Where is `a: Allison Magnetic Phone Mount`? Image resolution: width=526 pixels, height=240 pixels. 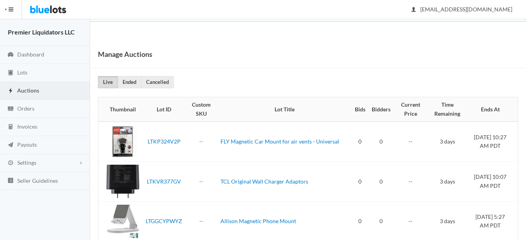 a: Allison Magnetic Phone Mount is located at coordinates (258, 221).